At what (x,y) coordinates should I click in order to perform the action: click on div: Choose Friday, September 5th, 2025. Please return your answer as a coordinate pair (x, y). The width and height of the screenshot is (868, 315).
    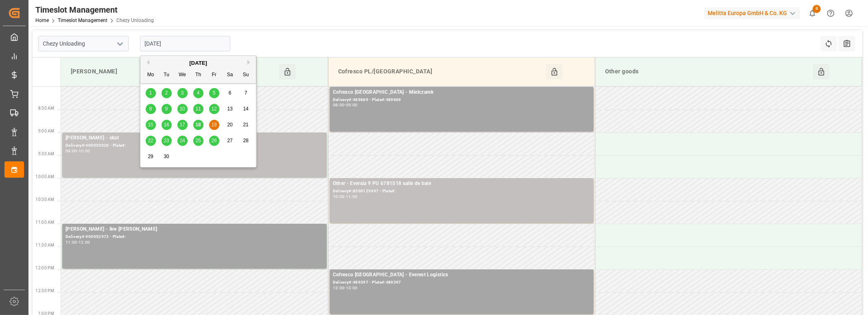
    Looking at the image, I should click on (214, 93).